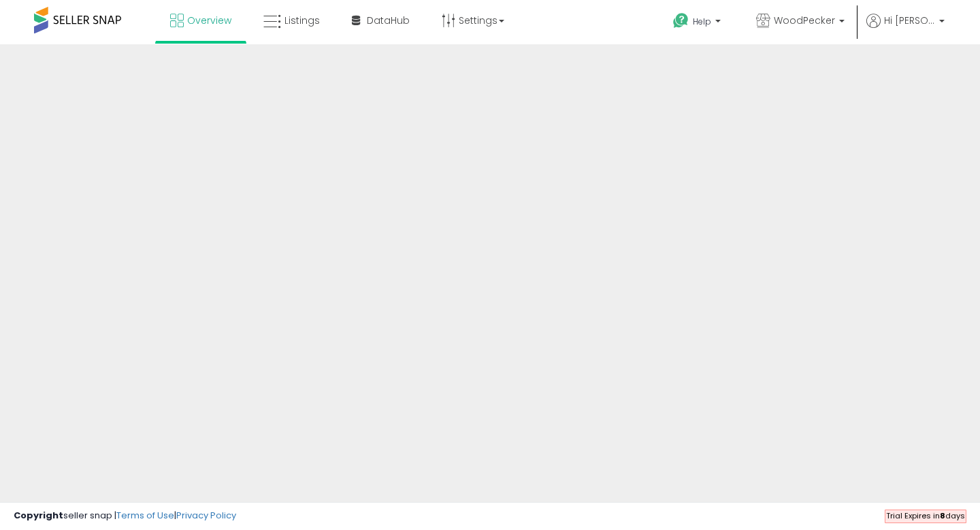  I want to click on span: Listings, so click(302, 21).